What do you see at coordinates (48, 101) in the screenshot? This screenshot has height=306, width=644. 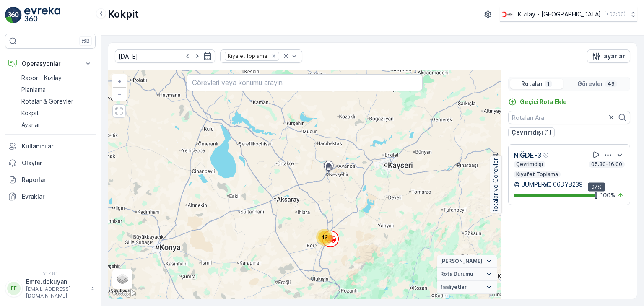 I see `p: Rotalar & Görevler` at bounding box center [48, 101].